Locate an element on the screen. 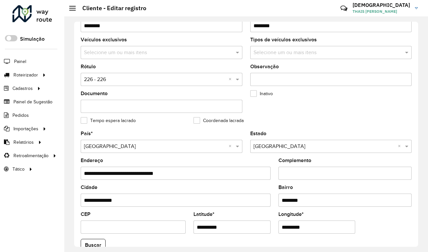 The height and width of the screenshot is (252, 428). label: Rótulo is located at coordinates (88, 67).